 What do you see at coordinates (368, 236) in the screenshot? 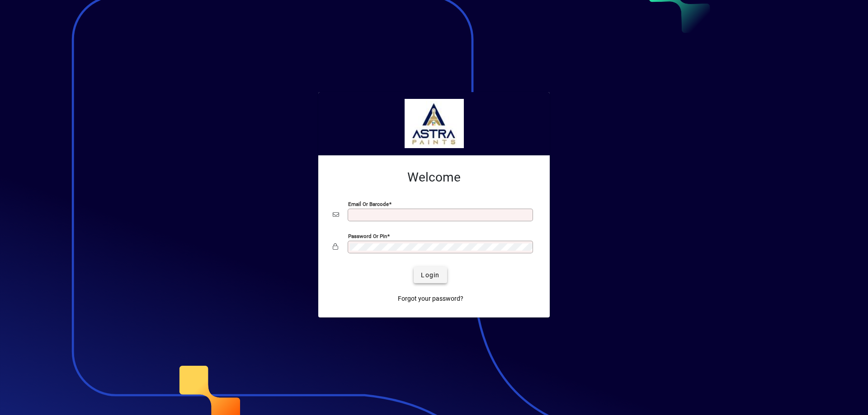
I see `mat-label: Password or Pin` at bounding box center [368, 236].